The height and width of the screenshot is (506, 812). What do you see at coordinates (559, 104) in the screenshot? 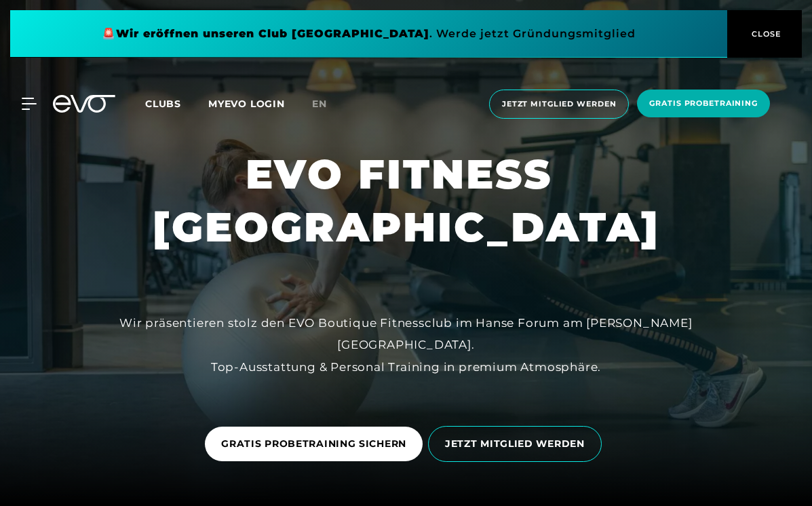
I see `span: Jetzt Mitglied werden` at bounding box center [559, 104].